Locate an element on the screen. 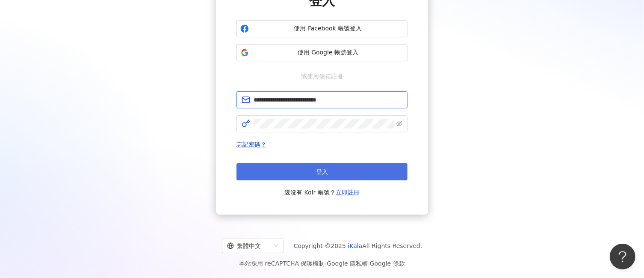 Image resolution: width=644 pixels, height=278 pixels. span: 或使用信箱註冊 is located at coordinates (322, 76).